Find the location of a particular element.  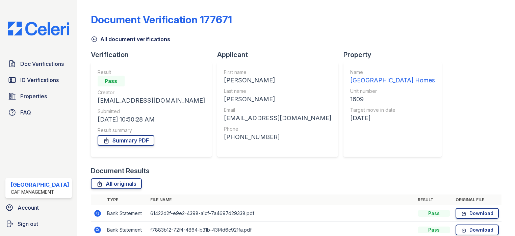

a: FAQ is located at coordinates (39, 112).